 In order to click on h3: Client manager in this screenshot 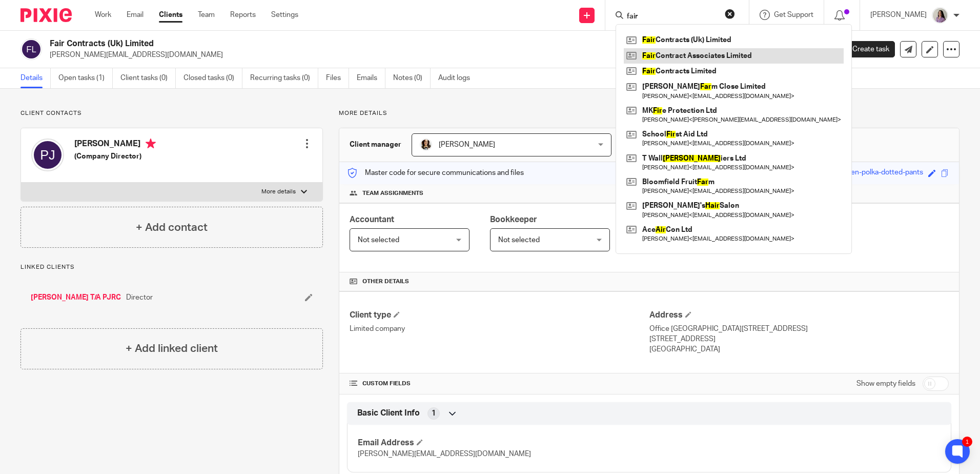, I will do `click(375, 145)`.